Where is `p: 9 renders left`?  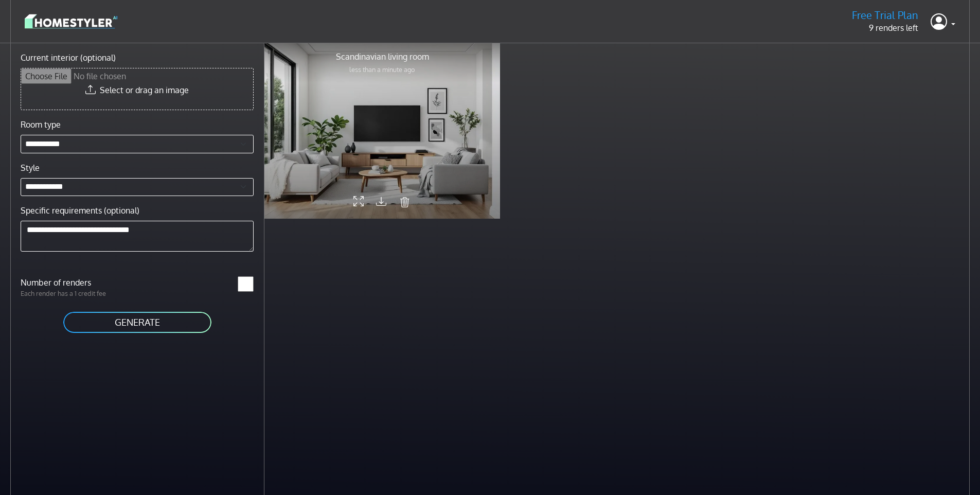 p: 9 renders left is located at coordinates (885, 28).